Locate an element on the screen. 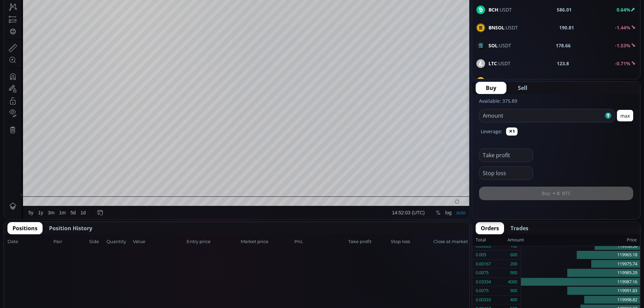 This screenshot has height=308, width=644. button: Position History is located at coordinates (70, 228).